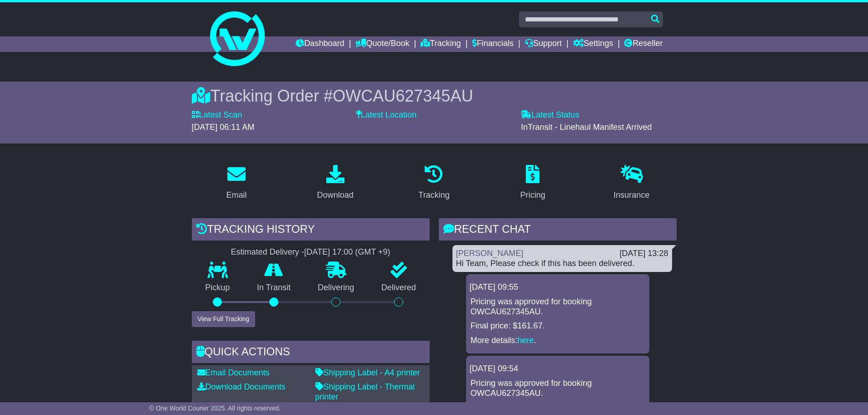  What do you see at coordinates (632, 195) in the screenshot?
I see `div: Insurance` at bounding box center [632, 195].